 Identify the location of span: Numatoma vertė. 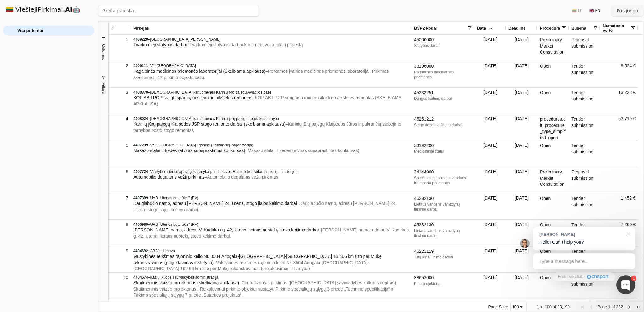
(616, 28).